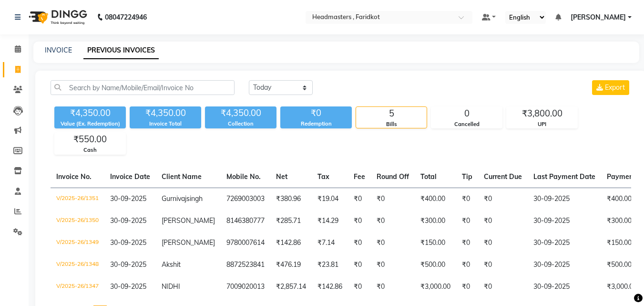 Image resolution: width=644 pixels, height=306 pixels. Describe the element at coordinates (90, 123) in the screenshot. I see `div: Value (Ex. Redemption)` at that location.